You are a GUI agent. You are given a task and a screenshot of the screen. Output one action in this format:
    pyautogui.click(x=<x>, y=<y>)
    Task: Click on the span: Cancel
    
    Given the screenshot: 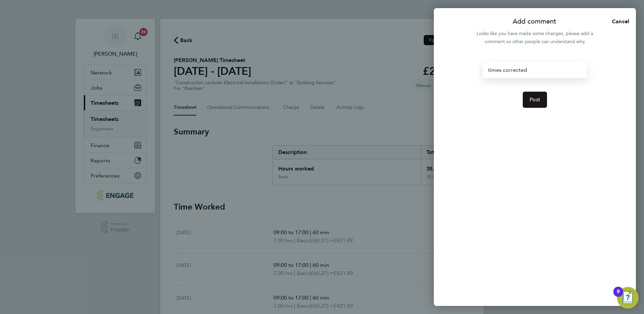 What is the action you would take?
    pyautogui.click(x=619, y=22)
    